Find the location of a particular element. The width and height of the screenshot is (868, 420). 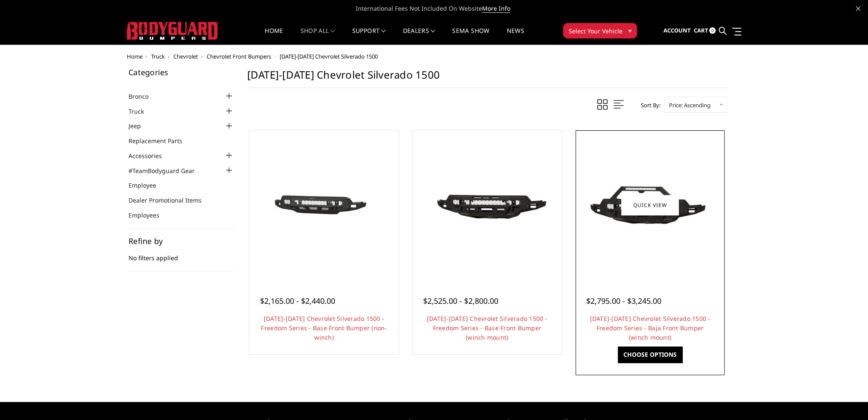

a: Cart 0 is located at coordinates (704, 31).